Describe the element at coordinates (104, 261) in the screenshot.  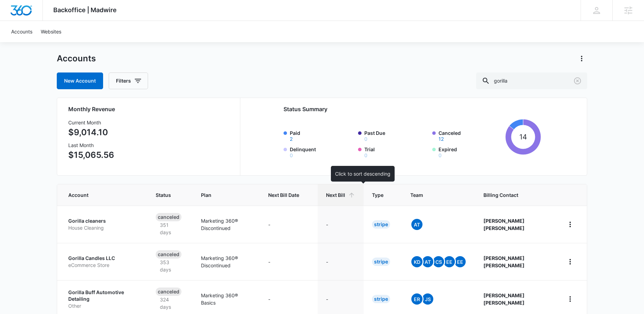
I see `a: Gorilla Candles LLCeCommerce Store` at that location.